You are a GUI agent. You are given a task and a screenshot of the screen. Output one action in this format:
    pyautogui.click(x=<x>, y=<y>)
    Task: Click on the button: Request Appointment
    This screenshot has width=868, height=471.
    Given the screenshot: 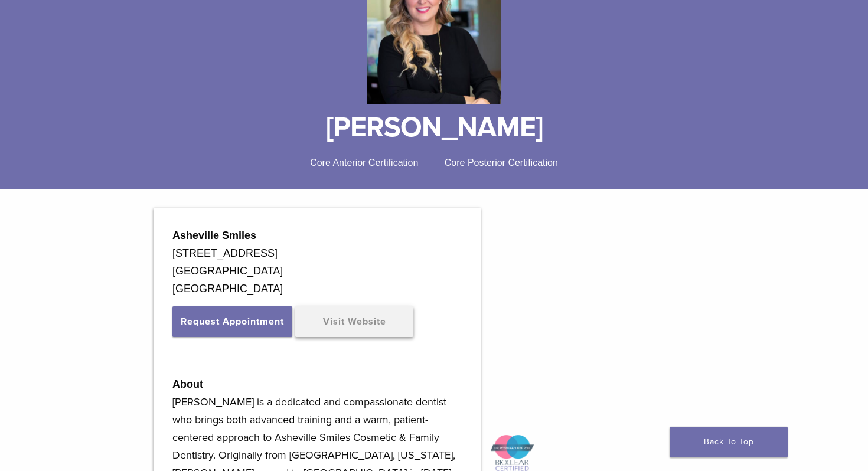 What is the action you would take?
    pyautogui.click(x=232, y=322)
    